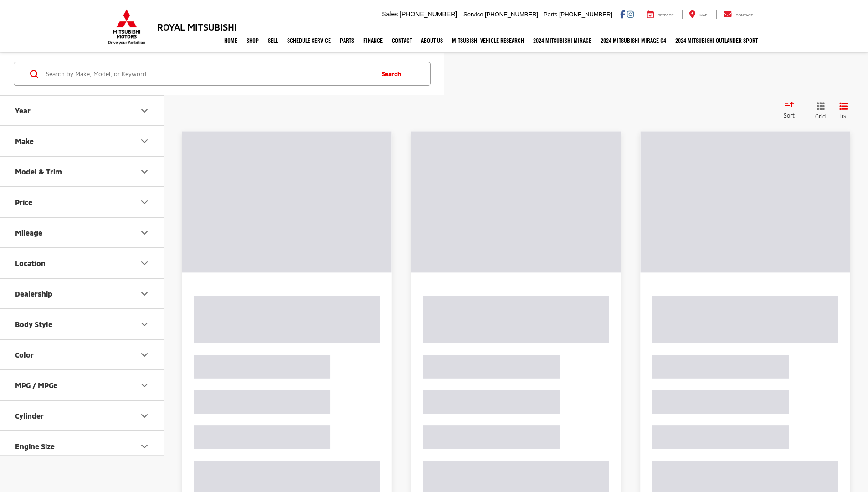  What do you see at coordinates (844, 115) in the screenshot?
I see `span: List` at bounding box center [844, 115].